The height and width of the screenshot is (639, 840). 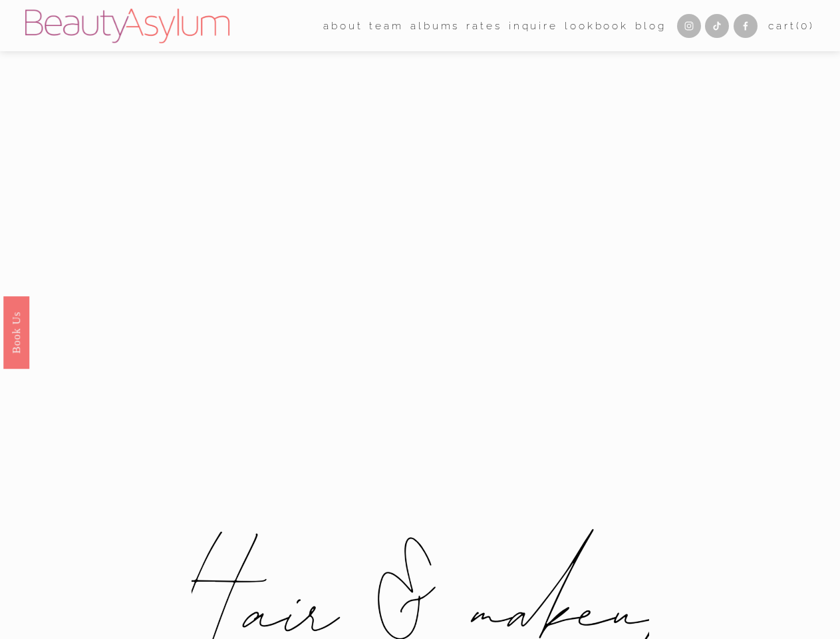 What do you see at coordinates (386, 26) in the screenshot?
I see `span: team` at bounding box center [386, 26].